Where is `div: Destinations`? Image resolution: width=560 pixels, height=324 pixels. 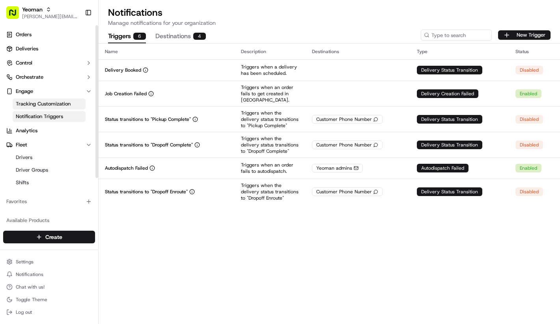 div: Destinations is located at coordinates (358, 52).